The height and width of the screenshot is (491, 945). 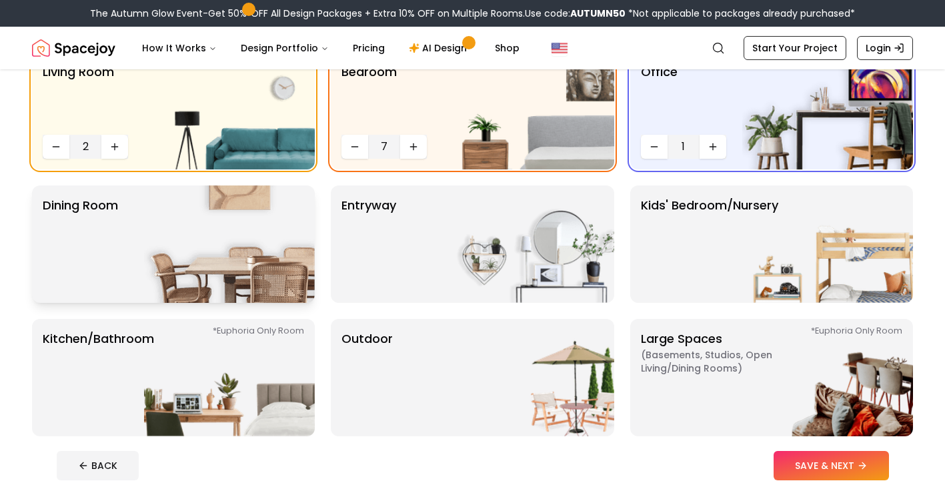 I want to click on a: Shop, so click(x=507, y=48).